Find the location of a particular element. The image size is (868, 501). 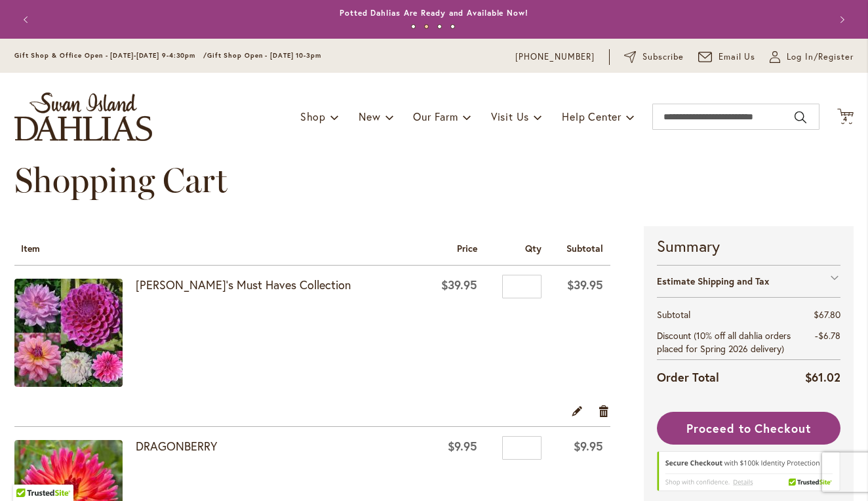

a: Email Us is located at coordinates (727, 57).